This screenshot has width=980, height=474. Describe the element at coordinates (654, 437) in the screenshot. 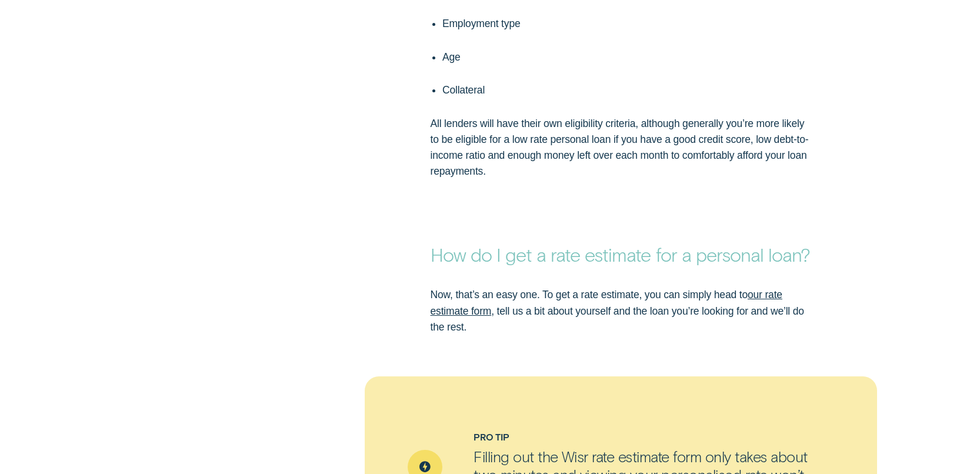

I see `div: Pro Tip` at that location.